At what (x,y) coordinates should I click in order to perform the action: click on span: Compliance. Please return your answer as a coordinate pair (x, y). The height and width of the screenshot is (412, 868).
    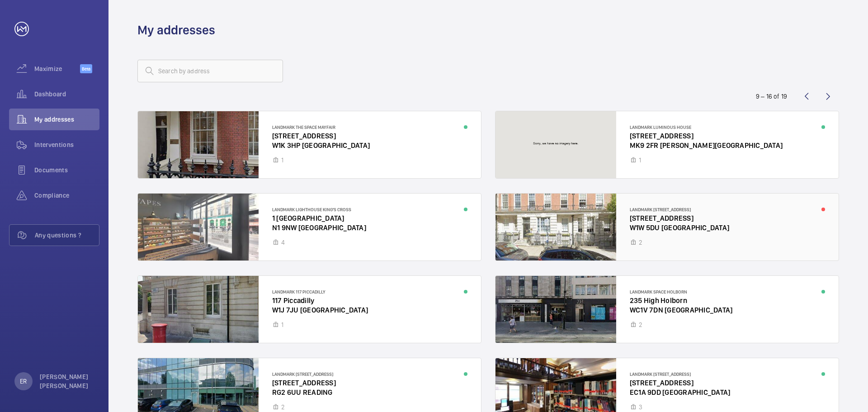
    Looking at the image, I should click on (67, 196).